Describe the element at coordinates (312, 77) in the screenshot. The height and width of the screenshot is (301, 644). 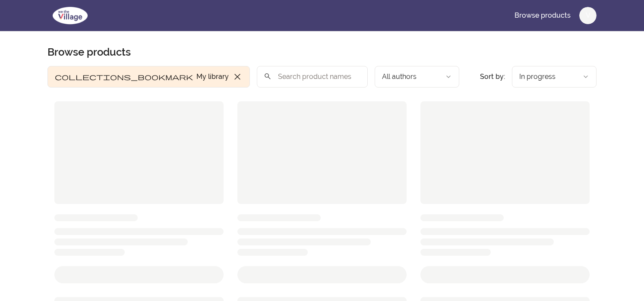
I see `input: Search product names` at that location.